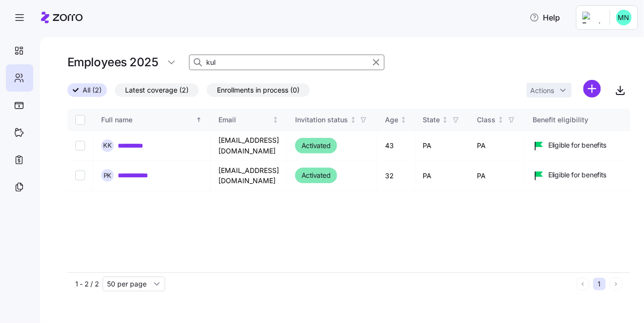  What do you see at coordinates (396, 146) in the screenshot?
I see `td: 43` at bounding box center [396, 146].